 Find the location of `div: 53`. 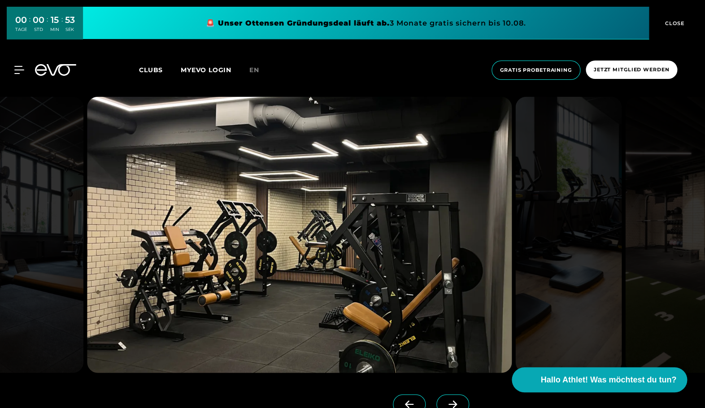

div: 53 is located at coordinates (70, 20).